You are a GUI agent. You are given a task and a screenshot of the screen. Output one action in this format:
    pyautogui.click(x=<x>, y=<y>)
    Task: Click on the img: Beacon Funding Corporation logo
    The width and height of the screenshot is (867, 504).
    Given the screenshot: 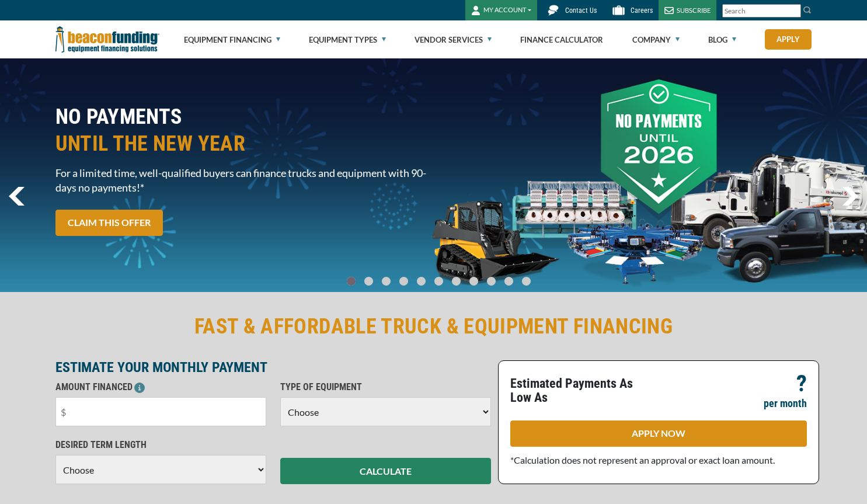 What is the action you would take?
    pyautogui.click(x=107, y=39)
    